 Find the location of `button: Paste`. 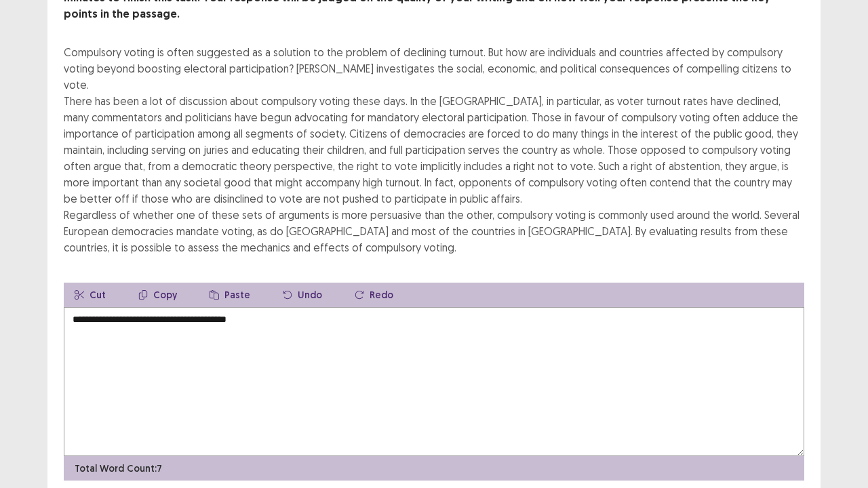

button: Paste is located at coordinates (230, 295).